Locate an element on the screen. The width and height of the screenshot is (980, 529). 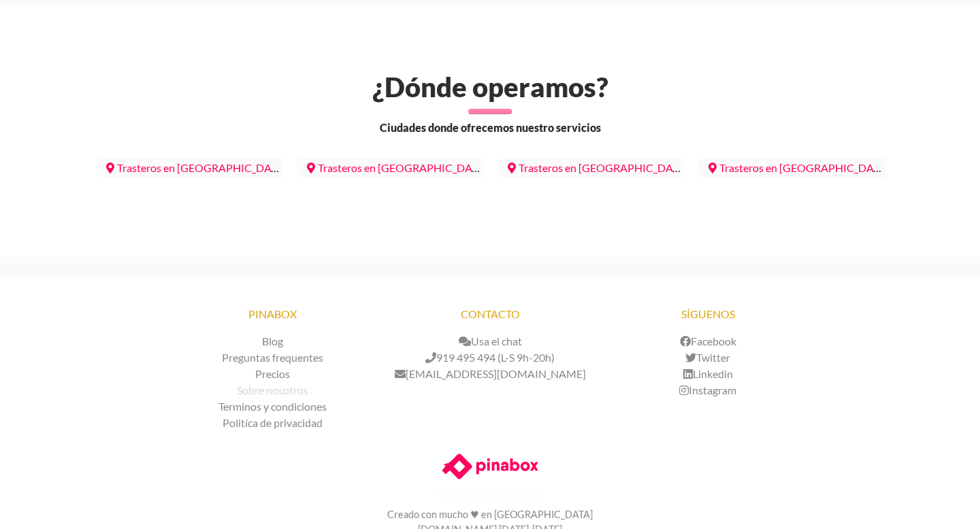
span: Ciudades donde ofrecemos nuestro servicios is located at coordinates (490, 128).